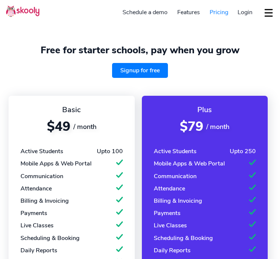 This screenshot has width=280, height=259. What do you see at coordinates (145, 12) in the screenshot?
I see `a: Schedule a demo` at bounding box center [145, 12].